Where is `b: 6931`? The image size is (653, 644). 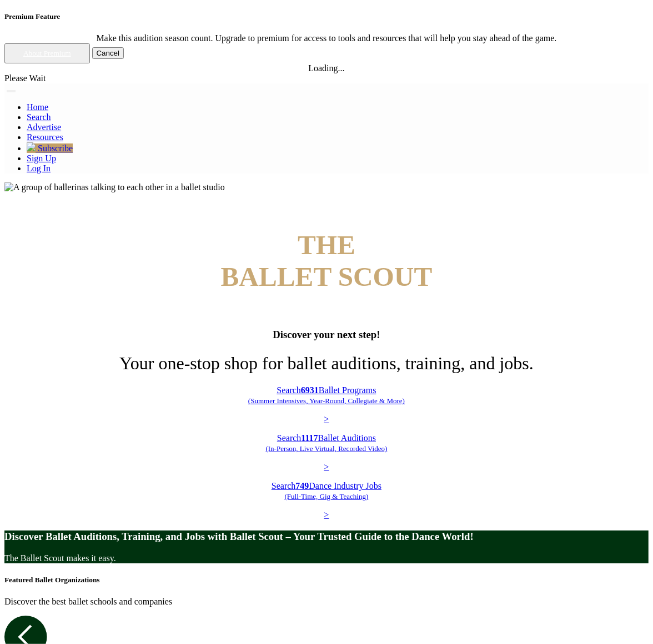
b: 6931 is located at coordinates (310, 390).